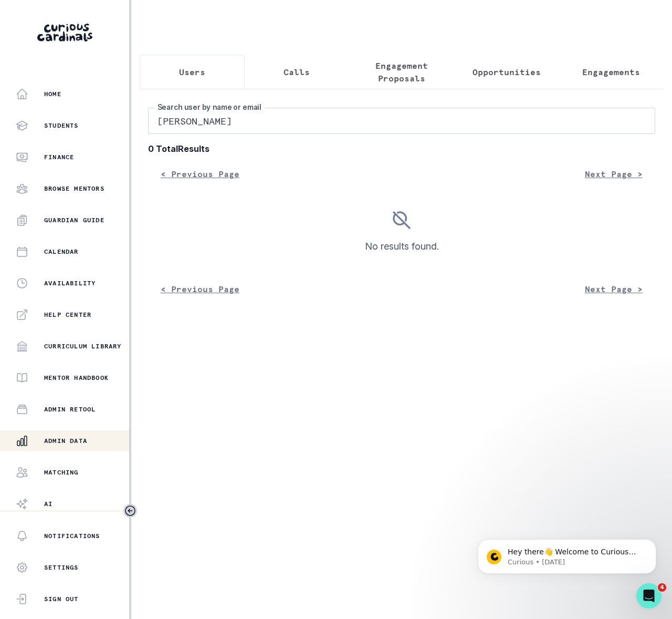 The height and width of the screenshot is (619, 672). What do you see at coordinates (52, 94) in the screenshot?
I see `p: Home` at bounding box center [52, 94].